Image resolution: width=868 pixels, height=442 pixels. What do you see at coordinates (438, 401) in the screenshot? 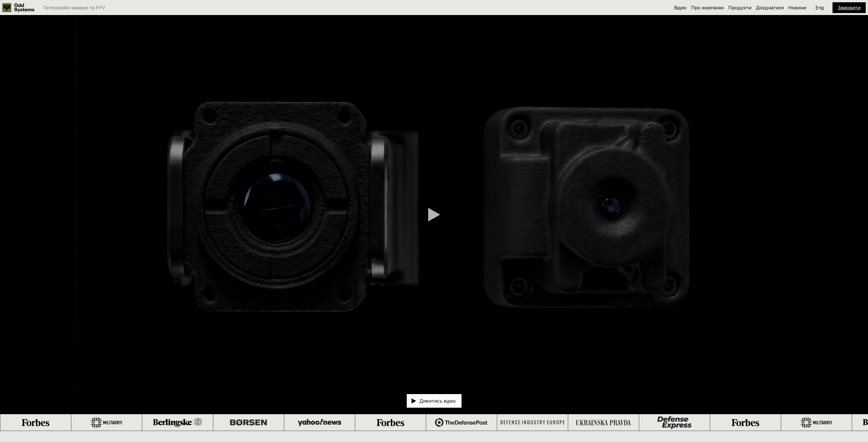
I see `p: Дивитись відео` at bounding box center [438, 401].